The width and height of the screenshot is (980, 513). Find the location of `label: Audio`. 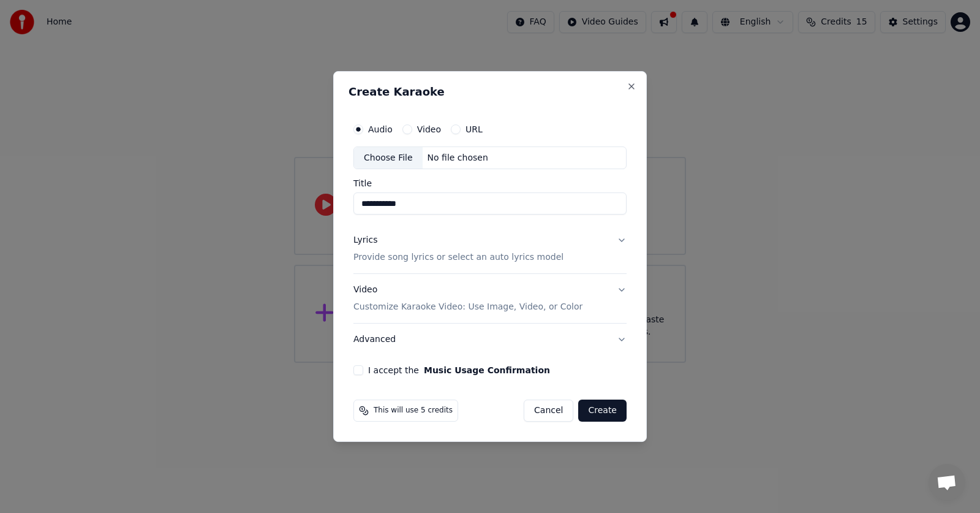

label: Audio is located at coordinates (380, 130).